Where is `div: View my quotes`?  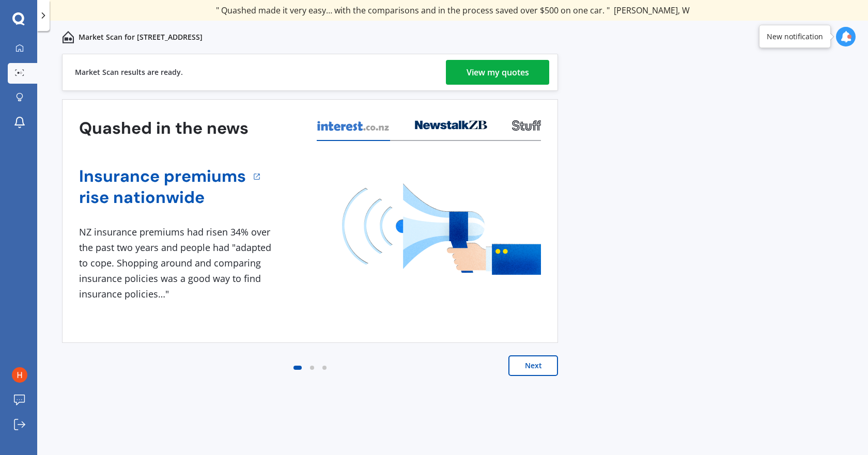
div: View my quotes is located at coordinates (498, 72).